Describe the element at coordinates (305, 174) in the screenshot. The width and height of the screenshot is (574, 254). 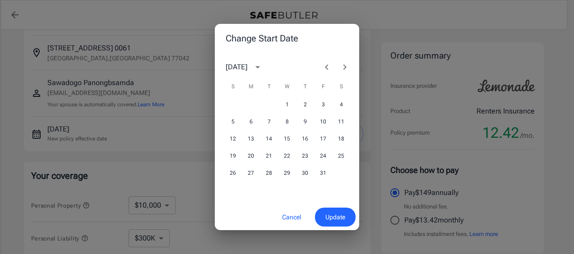
I see `button: 30` at that location.